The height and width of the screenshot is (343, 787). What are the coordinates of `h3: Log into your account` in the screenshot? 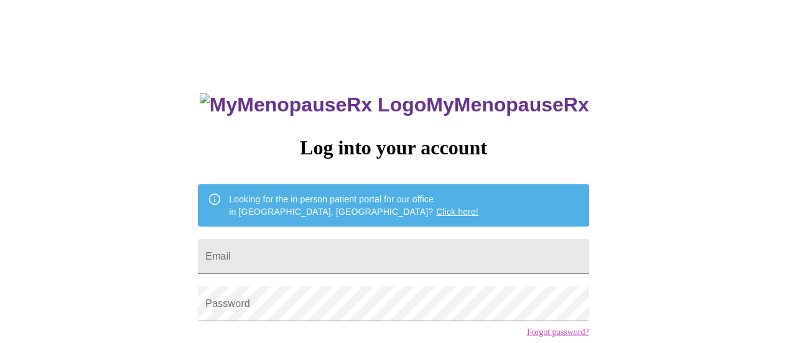 It's located at (393, 147).